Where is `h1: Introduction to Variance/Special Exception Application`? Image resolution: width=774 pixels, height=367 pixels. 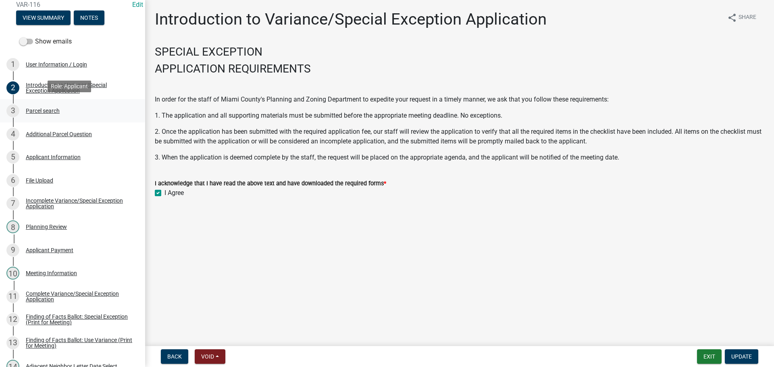
h1: Introduction to Variance/Special Exception Application is located at coordinates (351, 19).